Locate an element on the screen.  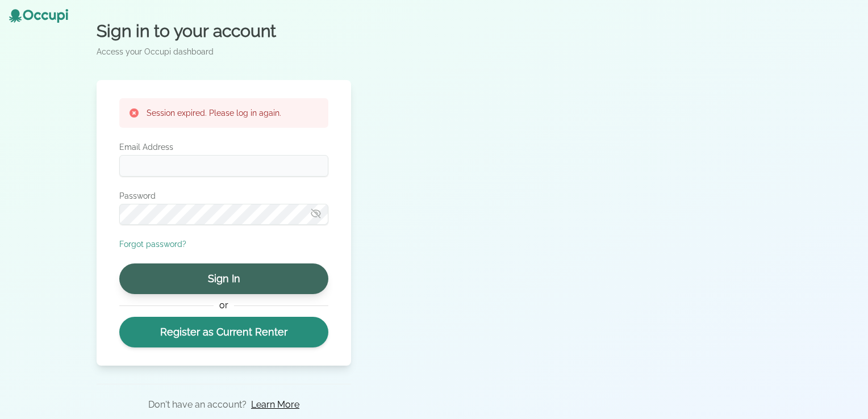
p: Access your Occupi dashboard is located at coordinates (224, 51).